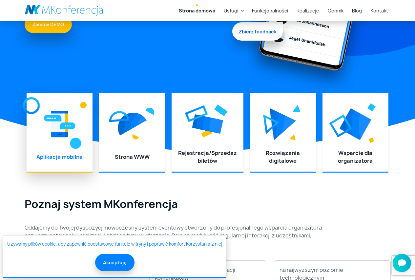  I want to click on span: Zbierz feedback, so click(258, 30).